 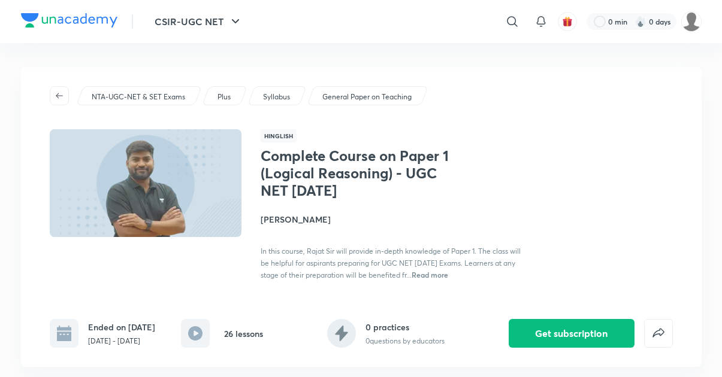 I want to click on img: streak, so click(x=640, y=22).